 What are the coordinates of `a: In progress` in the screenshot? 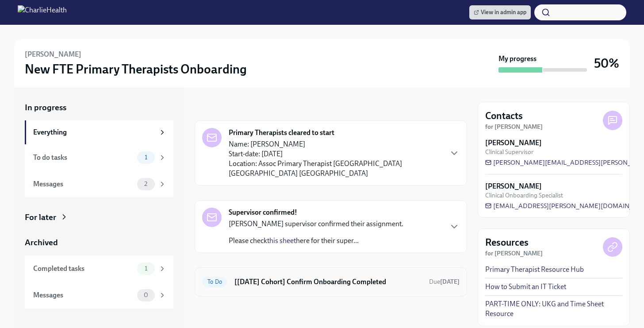 It's located at (99, 107).